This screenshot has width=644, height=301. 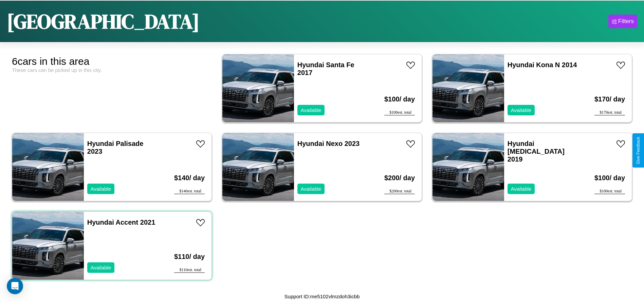 What do you see at coordinates (112, 70) in the screenshot?
I see `div: These cars can be picked up in this city.` at bounding box center [112, 70].